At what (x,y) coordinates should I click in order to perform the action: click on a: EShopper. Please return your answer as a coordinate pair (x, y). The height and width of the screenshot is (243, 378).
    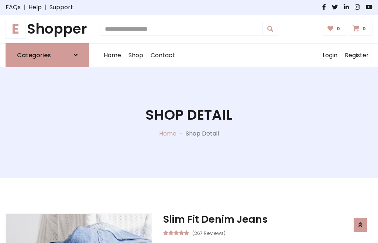
    Looking at the image, I should click on (47, 29).